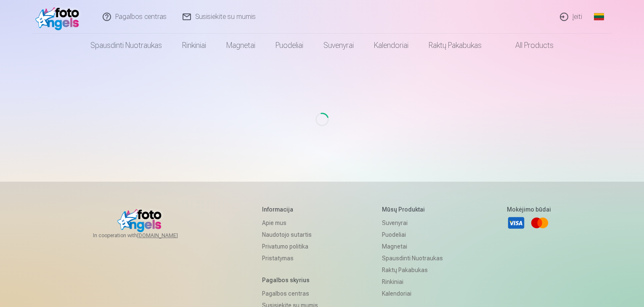 Image resolution: width=644 pixels, height=307 pixels. What do you see at coordinates (290, 280) in the screenshot?
I see `h5: Pagalbos skyrius` at bounding box center [290, 280].